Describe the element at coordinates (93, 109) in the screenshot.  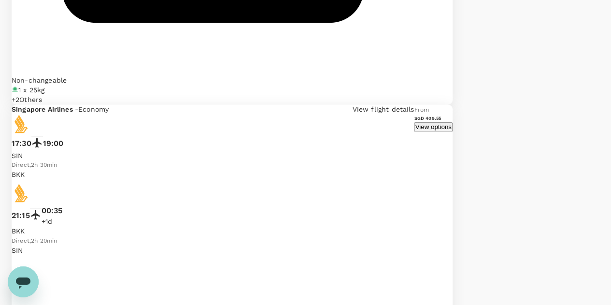
I see `span: Economy` at that location.